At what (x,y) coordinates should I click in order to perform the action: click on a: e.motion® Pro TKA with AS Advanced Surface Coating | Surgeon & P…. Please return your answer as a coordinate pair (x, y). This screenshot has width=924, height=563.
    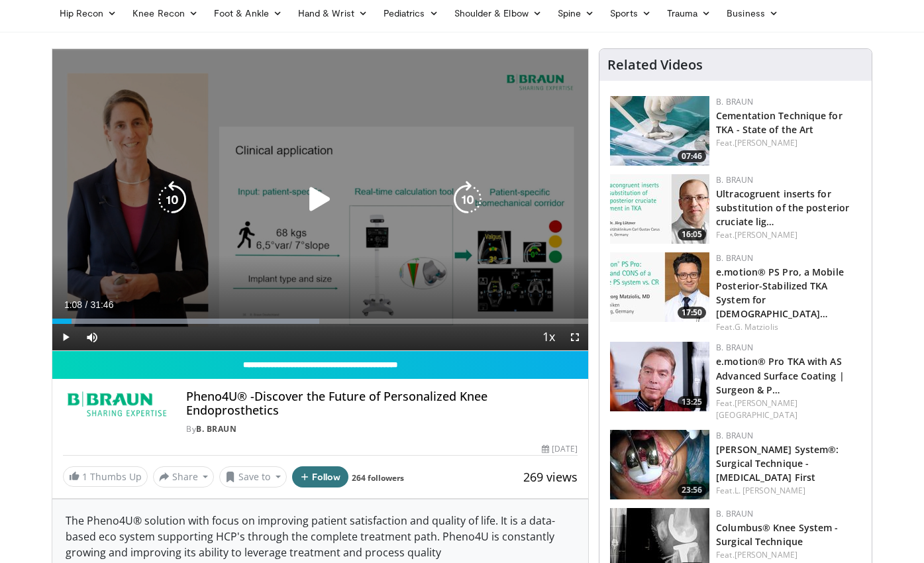
    Looking at the image, I should click on (780, 375).